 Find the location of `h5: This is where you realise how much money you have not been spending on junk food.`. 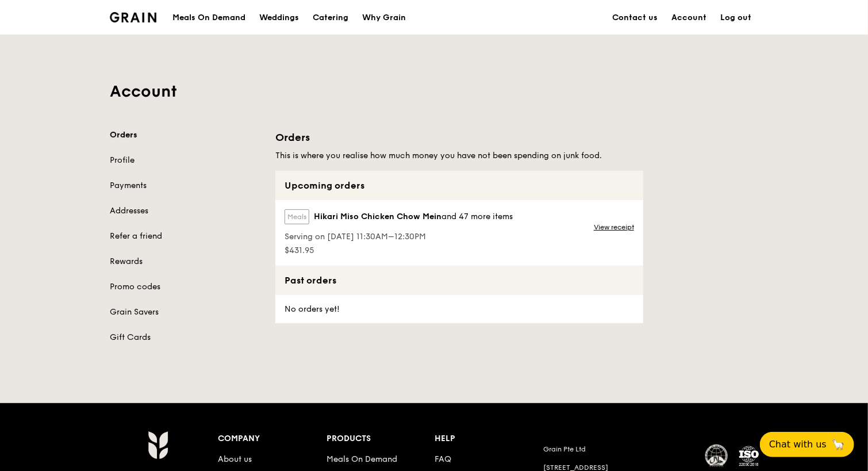

h5: This is where you realise how much money you have not been spending on junk food. is located at coordinates (459, 155).